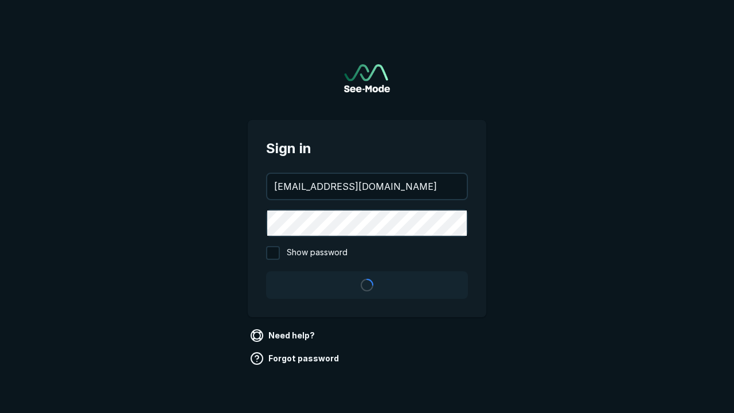  Describe the element at coordinates (283, 336) in the screenshot. I see `a: Need help?` at that location.